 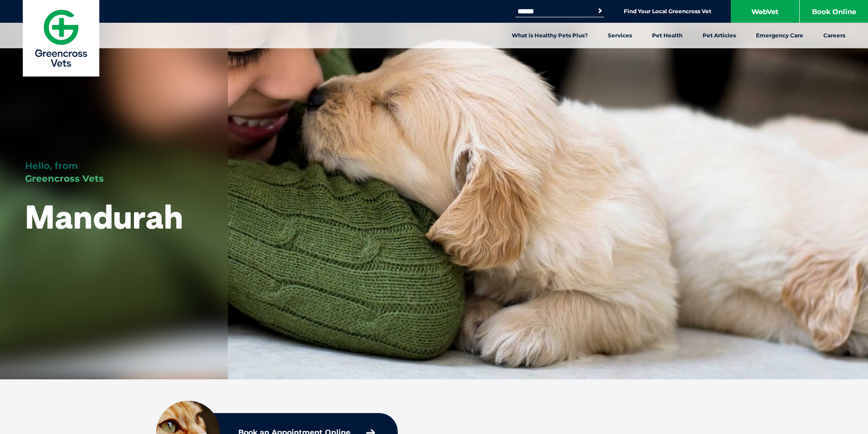 I want to click on a: Find Your Local Greencross Vet, so click(x=668, y=11).